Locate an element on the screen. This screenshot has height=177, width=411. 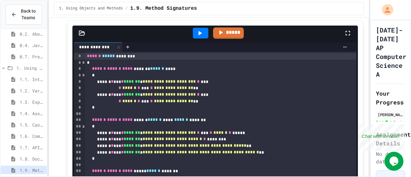
h2: Assignment Details is located at coordinates (390, 139).